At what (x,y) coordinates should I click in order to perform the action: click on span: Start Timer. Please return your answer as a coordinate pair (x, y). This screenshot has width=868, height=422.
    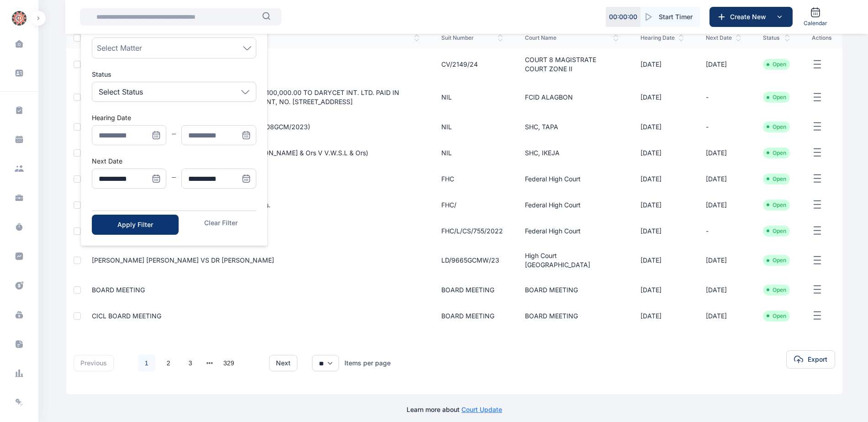
    Looking at the image, I should click on (676, 17).